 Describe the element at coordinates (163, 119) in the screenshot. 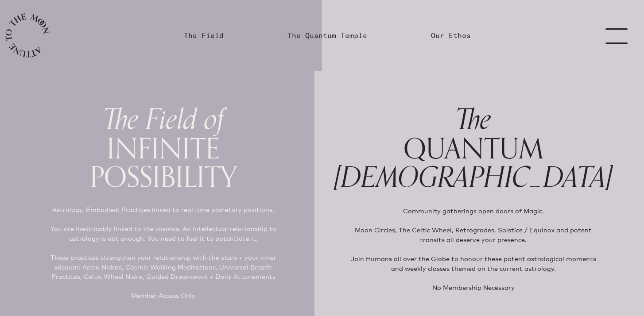

I see `span: The Field of` at that location.